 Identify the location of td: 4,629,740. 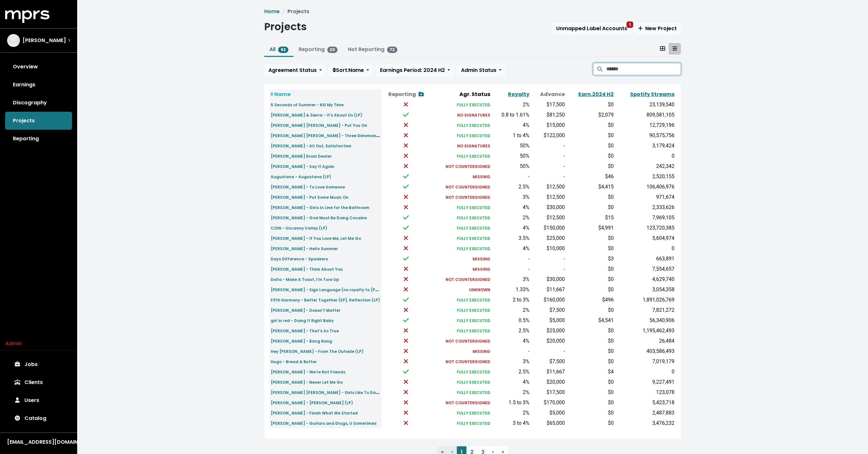
(645, 280).